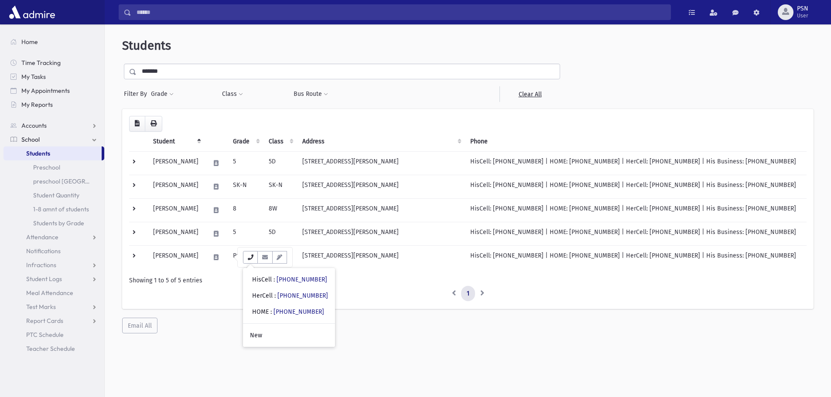 Image resolution: width=831 pixels, height=397 pixels. I want to click on span: My Tasks, so click(34, 77).